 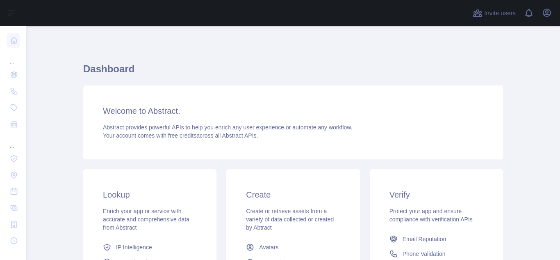 I want to click on a: Avatars, so click(x=293, y=247).